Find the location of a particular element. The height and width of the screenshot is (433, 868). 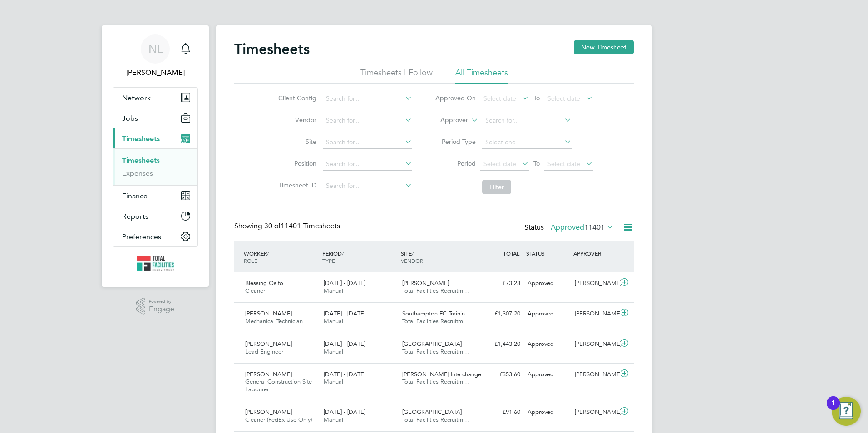

span: Timesheets is located at coordinates (141, 138).